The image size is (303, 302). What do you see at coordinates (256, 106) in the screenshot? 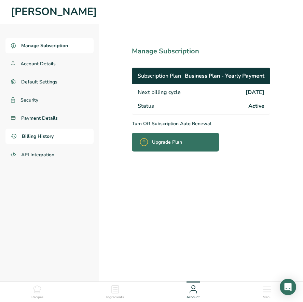
I see `span: Active` at bounding box center [256, 106].